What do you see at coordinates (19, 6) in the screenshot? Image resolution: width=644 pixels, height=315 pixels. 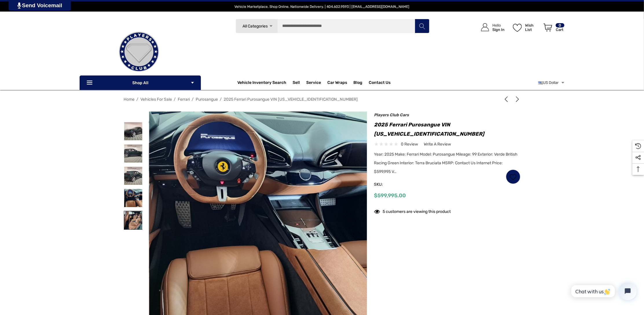 I see `img: PjwhLS0gR2VuZXJhdG9yOiBHcmF2aXQuaW8gLS0+PHN2ZyB4bWxucz0iaHR0cDovL3d3dy53My5vcmcvMjAwMC9zdmciIHhtb...` at bounding box center [19, 6].